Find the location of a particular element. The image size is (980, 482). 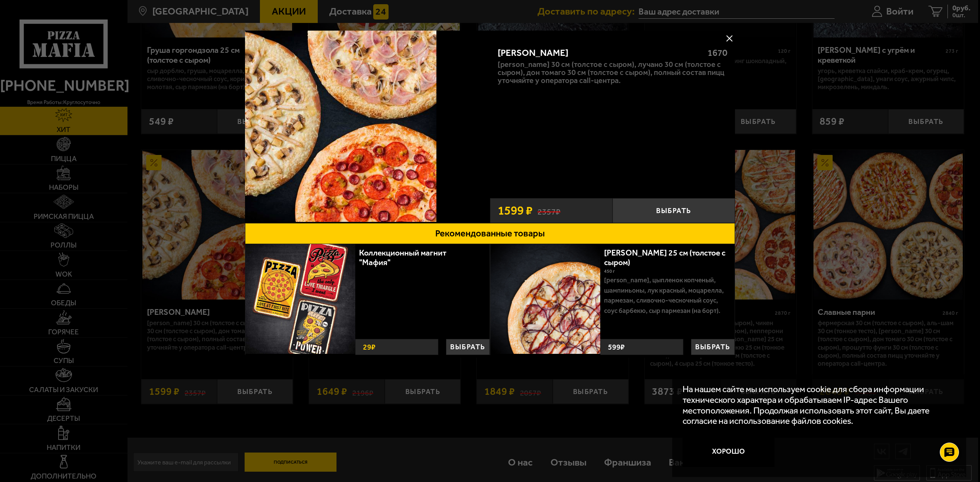

span: 450 г is located at coordinates (610, 271).